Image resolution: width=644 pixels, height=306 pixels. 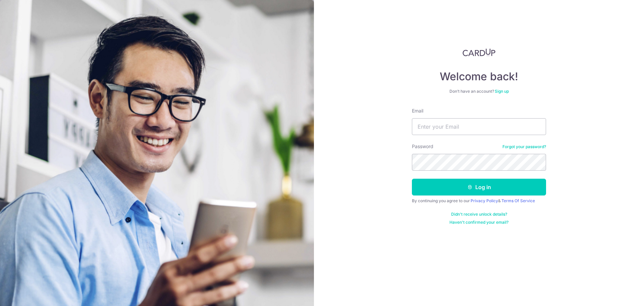 What do you see at coordinates (418, 111) in the screenshot?
I see `label: Email` at bounding box center [418, 111].